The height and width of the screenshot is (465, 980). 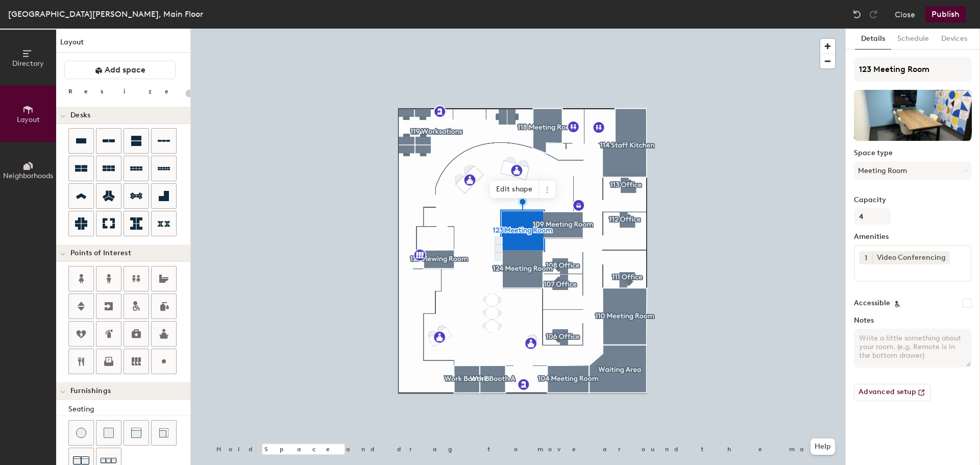 I want to click on img: Stool, so click(x=81, y=433).